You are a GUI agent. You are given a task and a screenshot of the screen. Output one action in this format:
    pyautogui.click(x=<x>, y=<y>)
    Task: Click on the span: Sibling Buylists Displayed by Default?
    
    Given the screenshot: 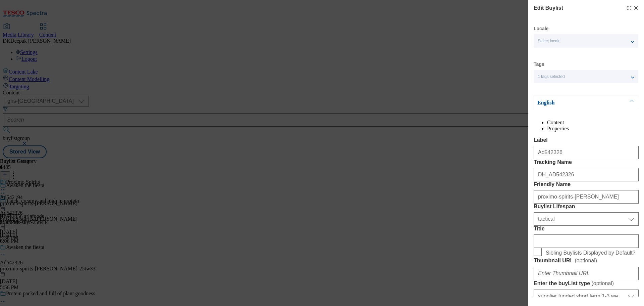 What is the action you would take?
    pyautogui.click(x=591, y=253)
    